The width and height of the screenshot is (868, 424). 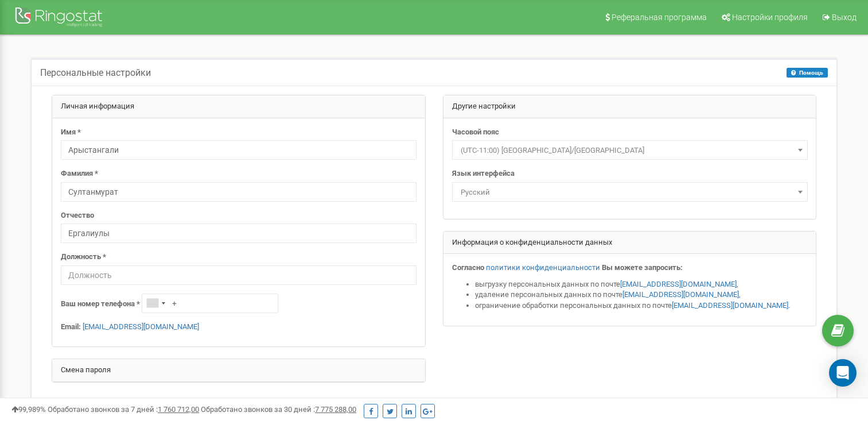 I want to click on span: Реферальная программа, so click(x=659, y=17).